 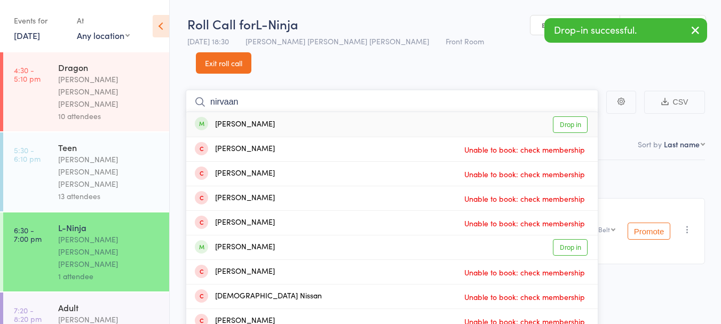 What do you see at coordinates (28, 314) in the screenshot?
I see `time: 7:20 - 8:20 pm` at bounding box center [28, 314].